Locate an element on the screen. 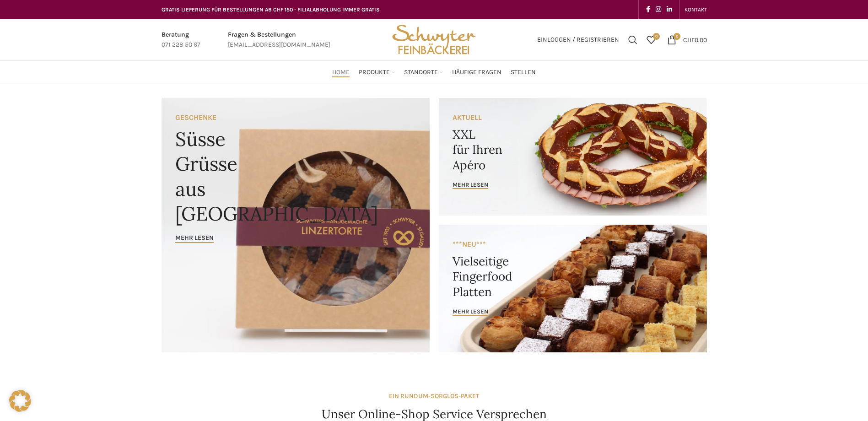 This screenshot has height=421, width=868. a: KONTAKT is located at coordinates (696, 10).